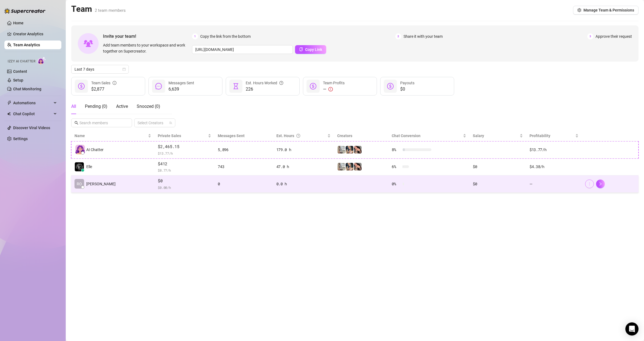 The width and height of the screenshot is (644, 341). I want to click on span: setting, so click(579, 10).